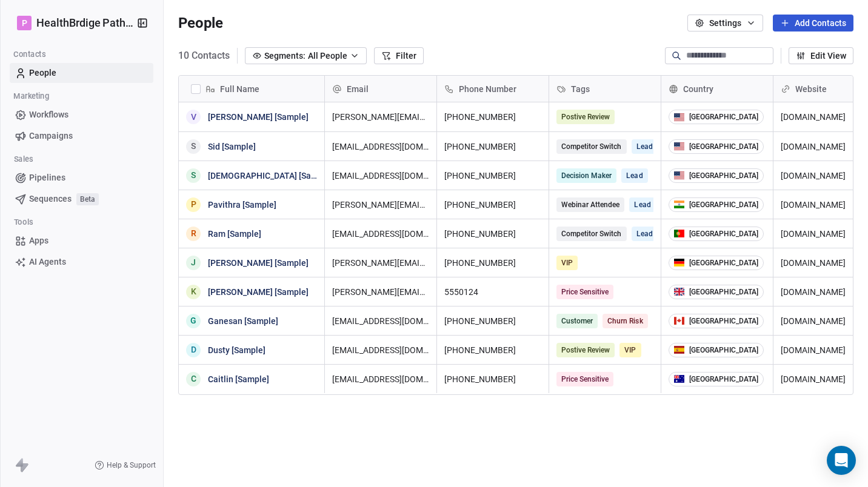 The height and width of the screenshot is (487, 868). I want to click on span: Help & Support, so click(131, 465).